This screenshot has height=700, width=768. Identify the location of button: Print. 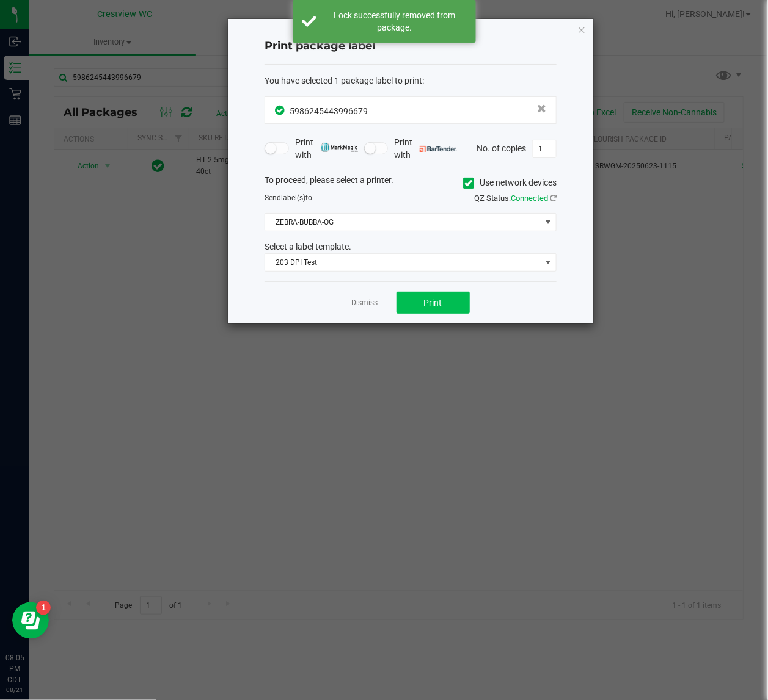
(434, 303).